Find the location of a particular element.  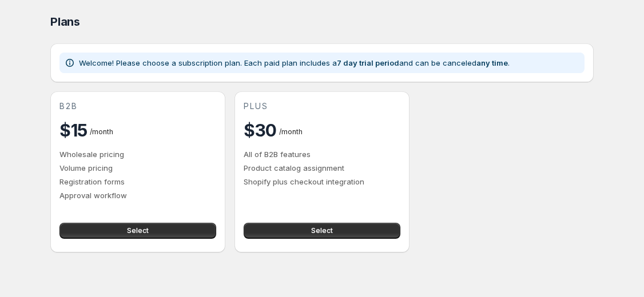

p: Approval workflow is located at coordinates (138, 195).